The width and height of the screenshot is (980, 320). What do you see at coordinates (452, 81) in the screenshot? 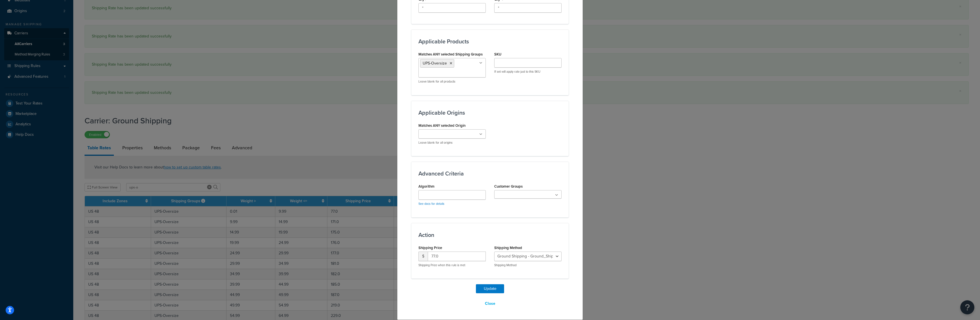
I see `p: Leave blank for all products` at bounding box center [452, 81].